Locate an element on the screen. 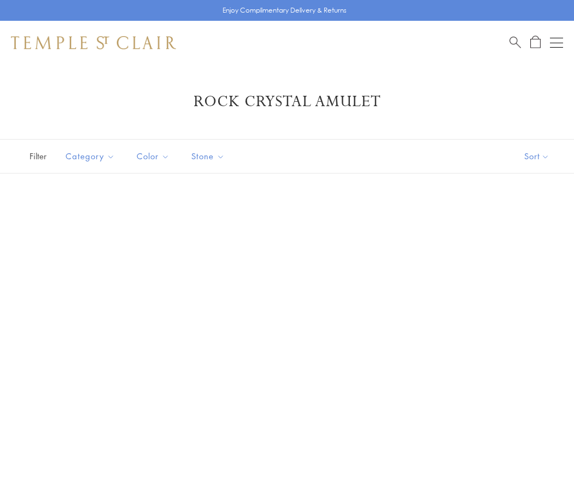 The height and width of the screenshot is (486, 574). span: Stone is located at coordinates (209, 156).